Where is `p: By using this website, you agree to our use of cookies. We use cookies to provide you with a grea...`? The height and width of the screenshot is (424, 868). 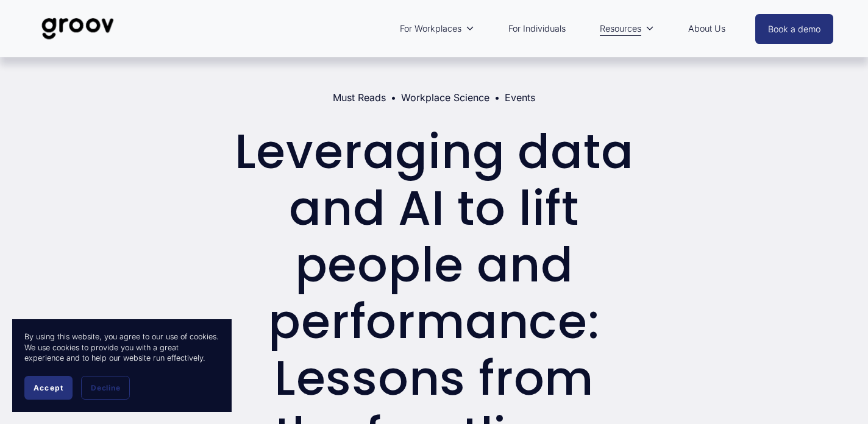 p: By using this website, you agree to our use of cookies. We use cookies to provide you with a grea... is located at coordinates (122, 347).